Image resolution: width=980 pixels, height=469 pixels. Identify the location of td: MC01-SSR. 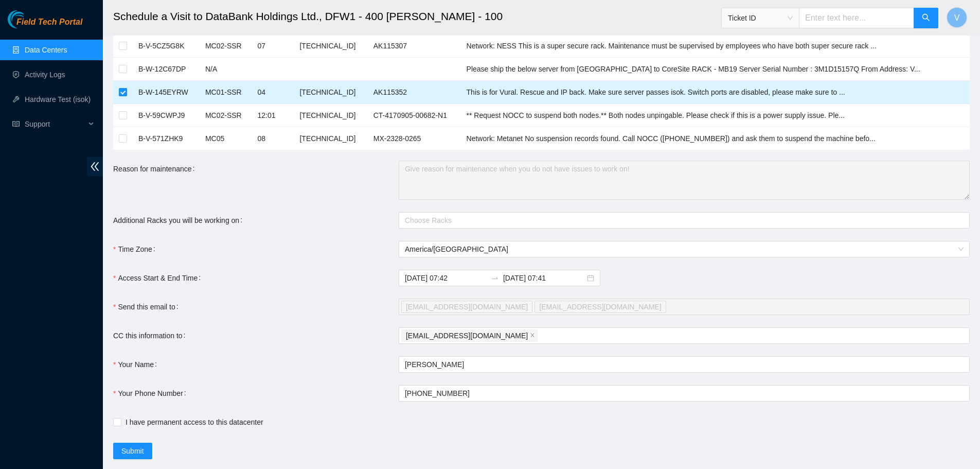
(226, 92).